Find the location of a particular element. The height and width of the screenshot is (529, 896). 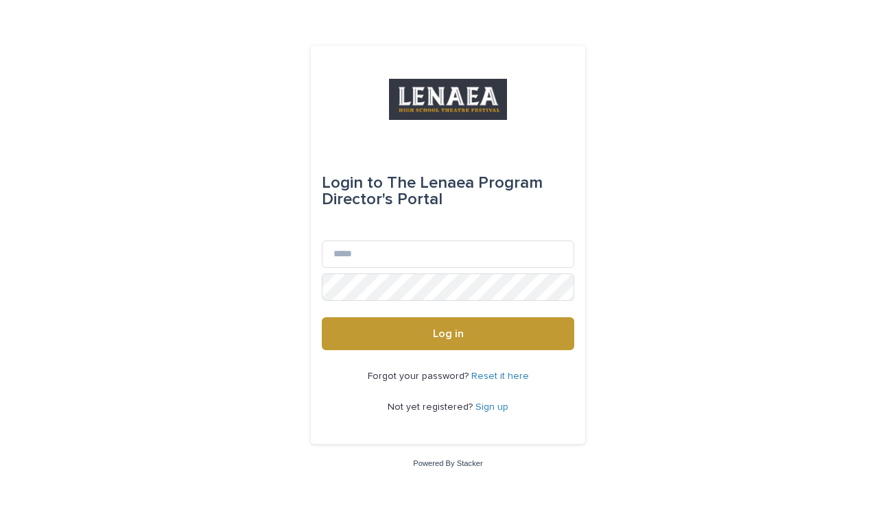

span: Log in is located at coordinates (448, 334).